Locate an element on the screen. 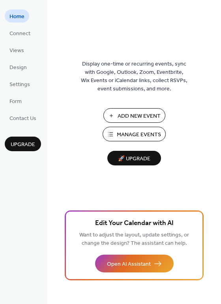  span: Upgrade is located at coordinates (23, 145).